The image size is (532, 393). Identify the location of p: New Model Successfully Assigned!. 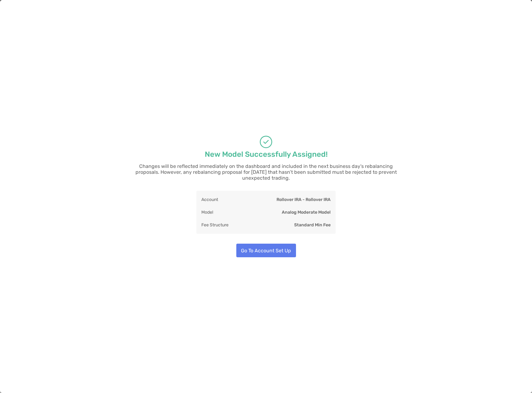
(266, 155).